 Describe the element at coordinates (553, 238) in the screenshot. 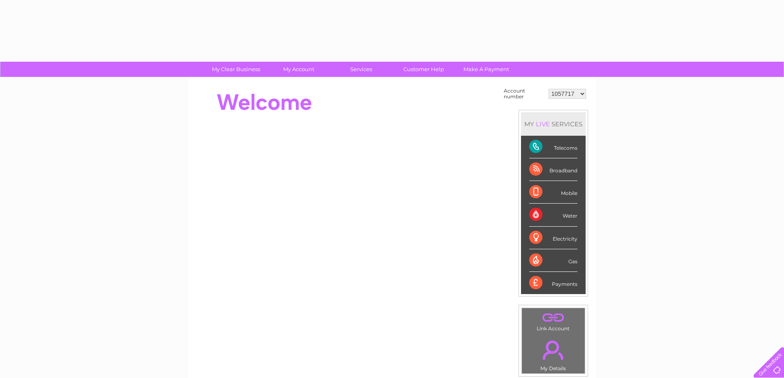

I see `div: Electricity` at that location.